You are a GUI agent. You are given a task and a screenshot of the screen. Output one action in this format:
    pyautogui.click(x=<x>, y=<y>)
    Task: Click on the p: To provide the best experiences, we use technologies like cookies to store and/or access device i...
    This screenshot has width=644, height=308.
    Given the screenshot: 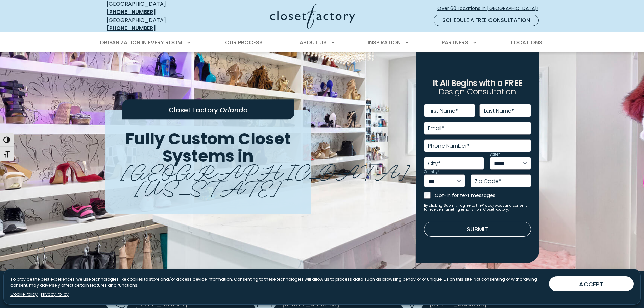 What is the action you would take?
    pyautogui.click(x=277, y=282)
    